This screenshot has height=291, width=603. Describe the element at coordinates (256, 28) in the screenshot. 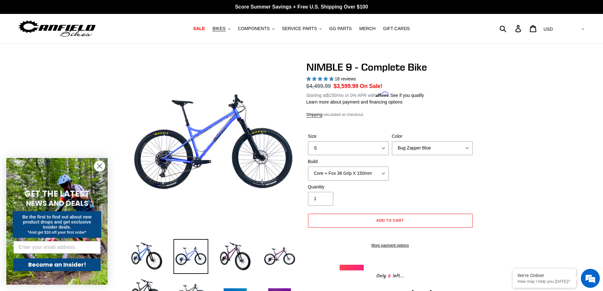

I see `button: COMPONENTS` at that location.